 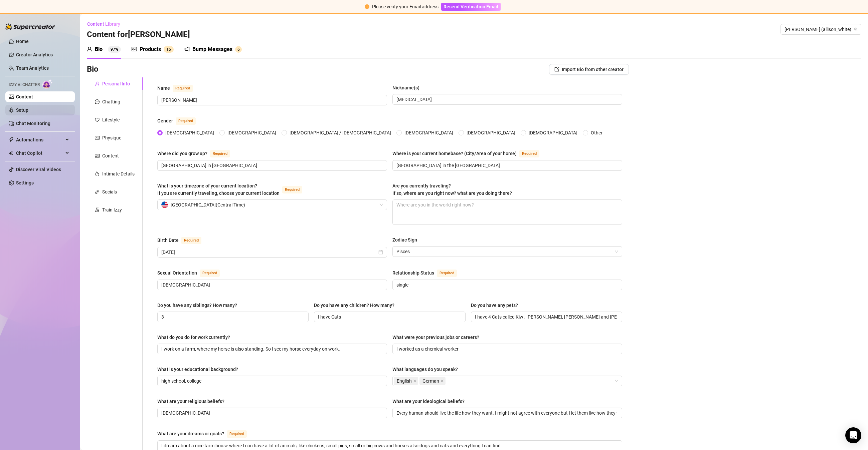 I want to click on button: Content Library, so click(x=106, y=24).